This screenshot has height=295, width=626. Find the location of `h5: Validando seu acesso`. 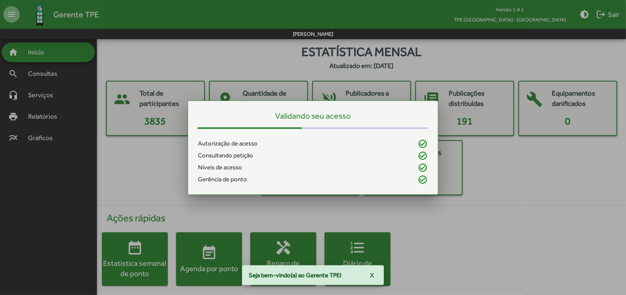

h5: Validando seu acesso is located at coordinates (313, 116).